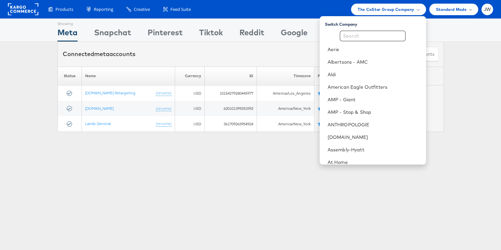  I want to click on div: Pinterest, so click(165, 34).